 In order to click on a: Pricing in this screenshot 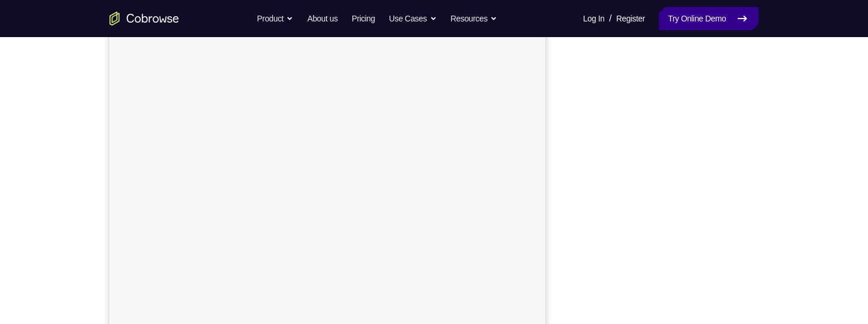, I will do `click(363, 18)`.